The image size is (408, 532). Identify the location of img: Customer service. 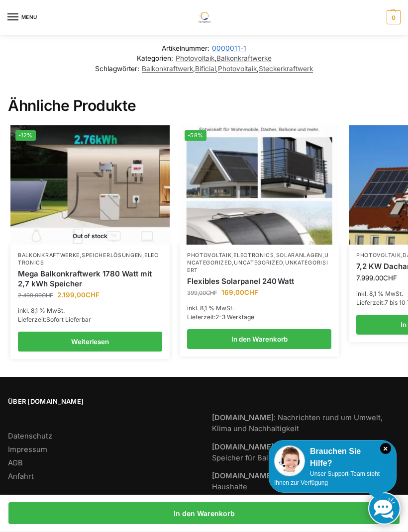
(290, 461).